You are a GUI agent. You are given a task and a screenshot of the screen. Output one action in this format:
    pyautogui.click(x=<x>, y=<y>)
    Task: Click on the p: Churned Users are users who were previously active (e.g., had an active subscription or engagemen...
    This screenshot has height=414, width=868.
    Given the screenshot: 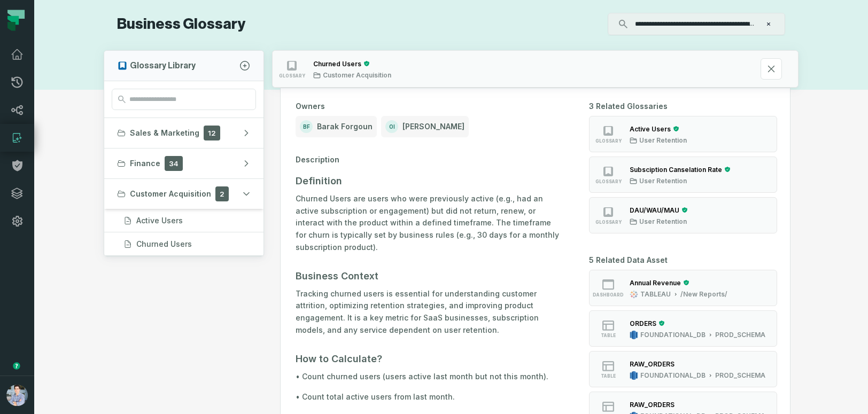 What is the action you would take?
    pyautogui.click(x=428, y=223)
    